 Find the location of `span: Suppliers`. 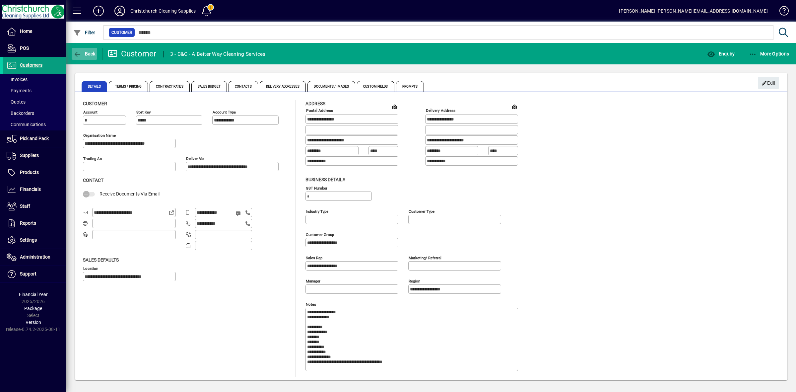

span: Suppliers is located at coordinates (29, 155).